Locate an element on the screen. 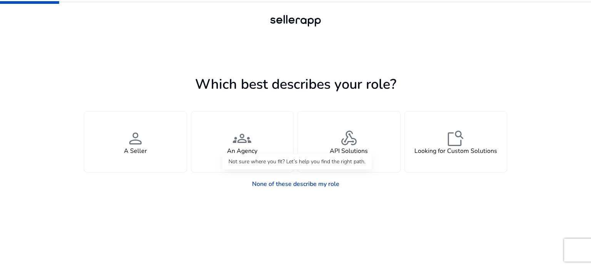 Image resolution: width=591 pixels, height=267 pixels. span: person is located at coordinates (135, 138).